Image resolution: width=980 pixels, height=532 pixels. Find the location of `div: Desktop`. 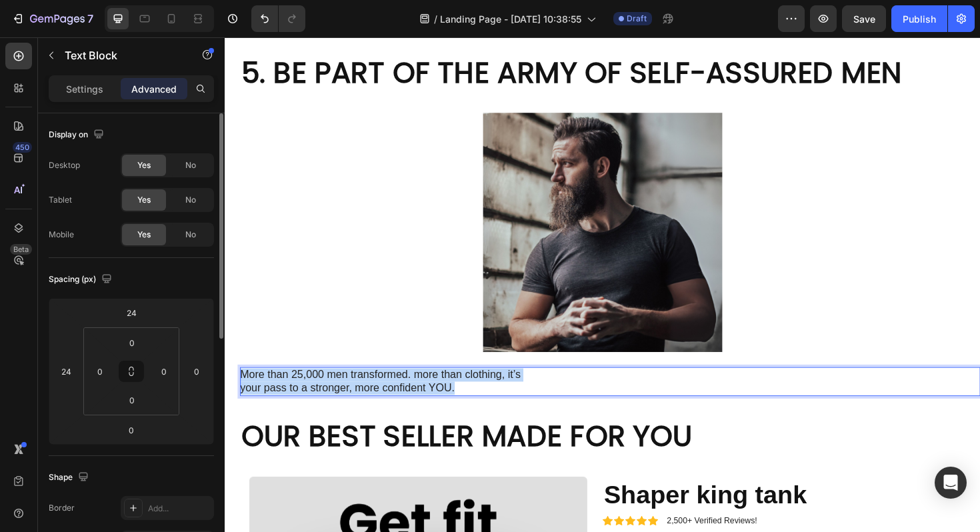

div: Desktop is located at coordinates (64, 166).